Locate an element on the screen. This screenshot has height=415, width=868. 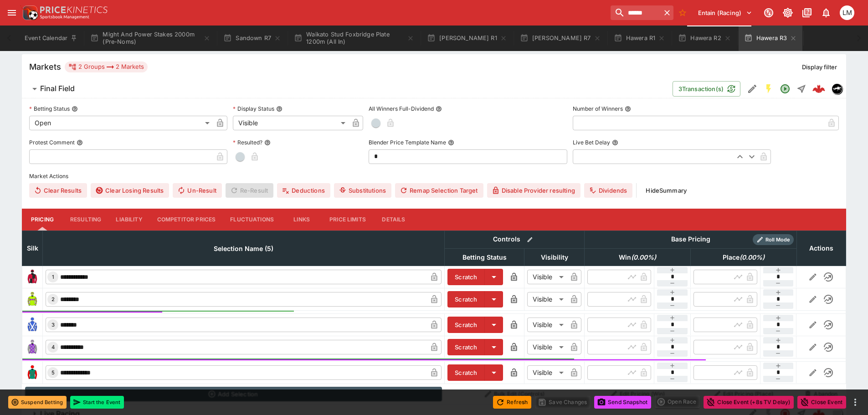
button: Competitor Prices is located at coordinates (186, 220).